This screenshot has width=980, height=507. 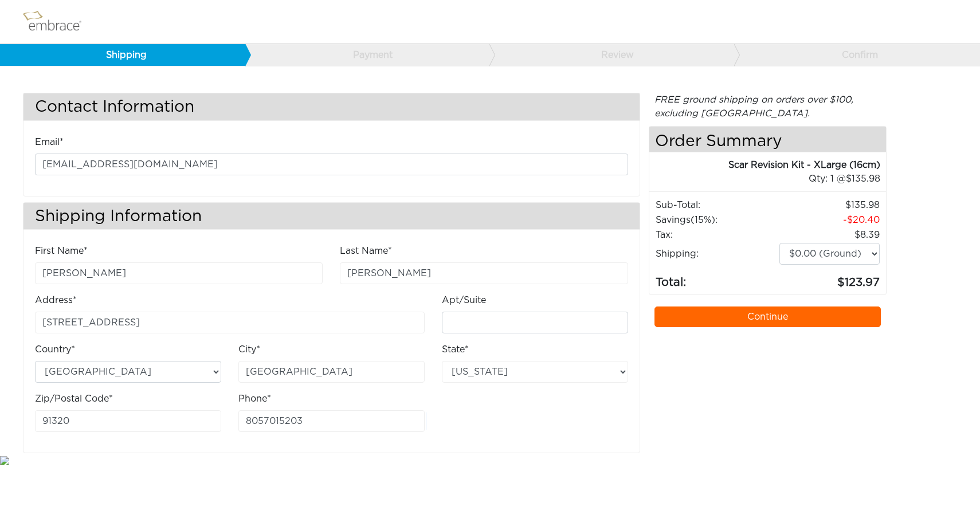 What do you see at coordinates (717, 220) in the screenshot?
I see `td: Savings :` at bounding box center [717, 220].